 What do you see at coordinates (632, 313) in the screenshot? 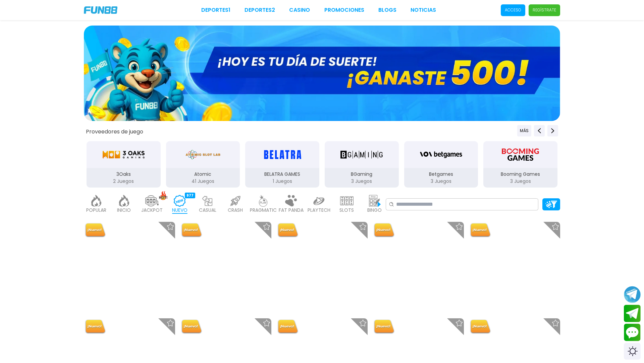
I see `button: Join telegram` at bounding box center [632, 313].